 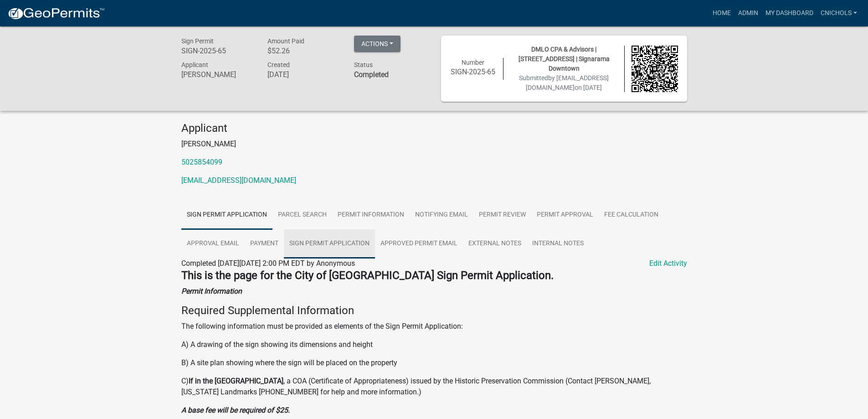 I want to click on span: Amount Paid, so click(x=286, y=41).